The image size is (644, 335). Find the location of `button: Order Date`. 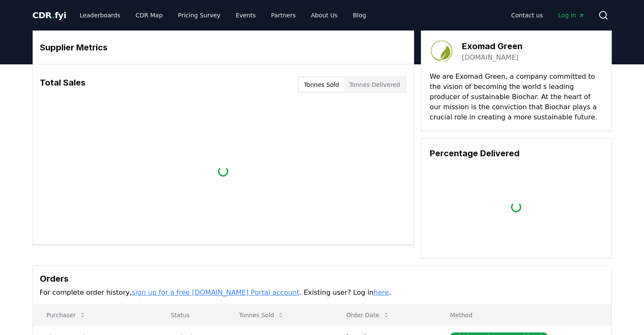

button: Order Date is located at coordinates (368, 315).